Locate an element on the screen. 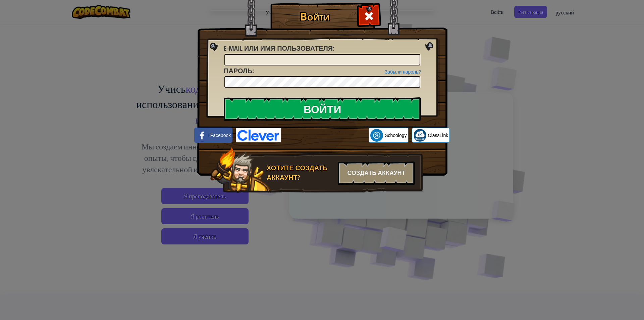 This screenshot has width=644, height=320. span: Facebook is located at coordinates (221, 135).